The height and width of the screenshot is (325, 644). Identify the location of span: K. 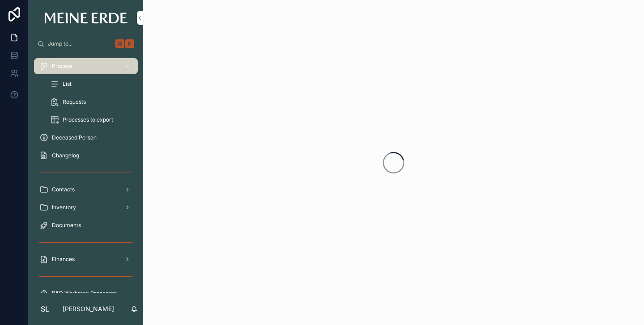
(130, 44).